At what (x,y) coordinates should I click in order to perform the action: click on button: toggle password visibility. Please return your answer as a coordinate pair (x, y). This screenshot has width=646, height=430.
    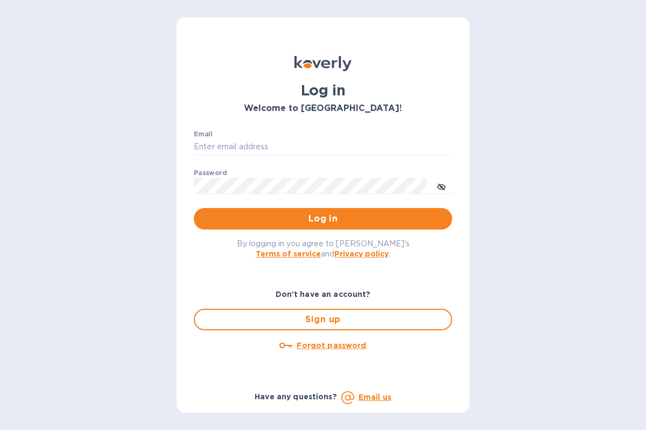
    Looking at the image, I should click on (441, 186).